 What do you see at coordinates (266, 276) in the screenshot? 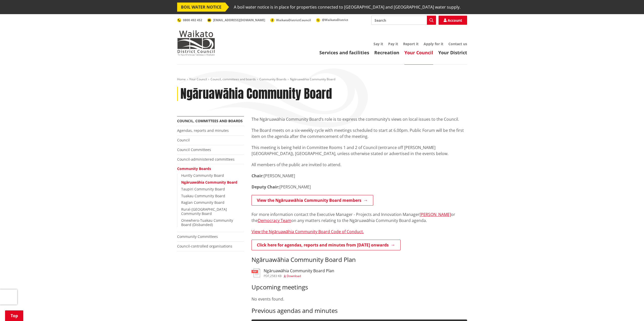
I see `span: pdf` at bounding box center [266, 276].